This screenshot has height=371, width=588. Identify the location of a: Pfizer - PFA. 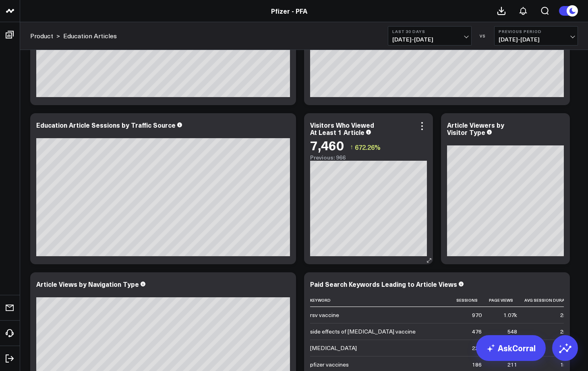
(289, 11).